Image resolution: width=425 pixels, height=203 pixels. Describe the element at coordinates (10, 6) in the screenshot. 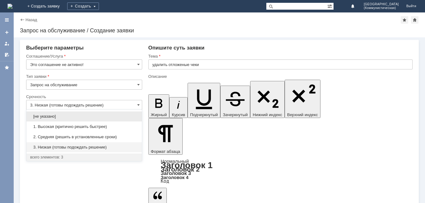

I see `a: Перейти на домашнюю страницу` at that location.